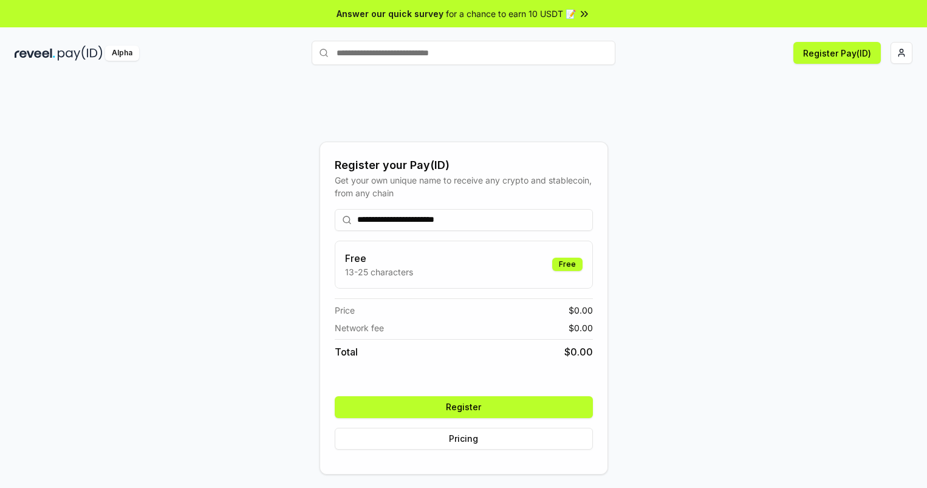 Image resolution: width=927 pixels, height=488 pixels. What do you see at coordinates (464, 407) in the screenshot?
I see `button: Register` at bounding box center [464, 407].